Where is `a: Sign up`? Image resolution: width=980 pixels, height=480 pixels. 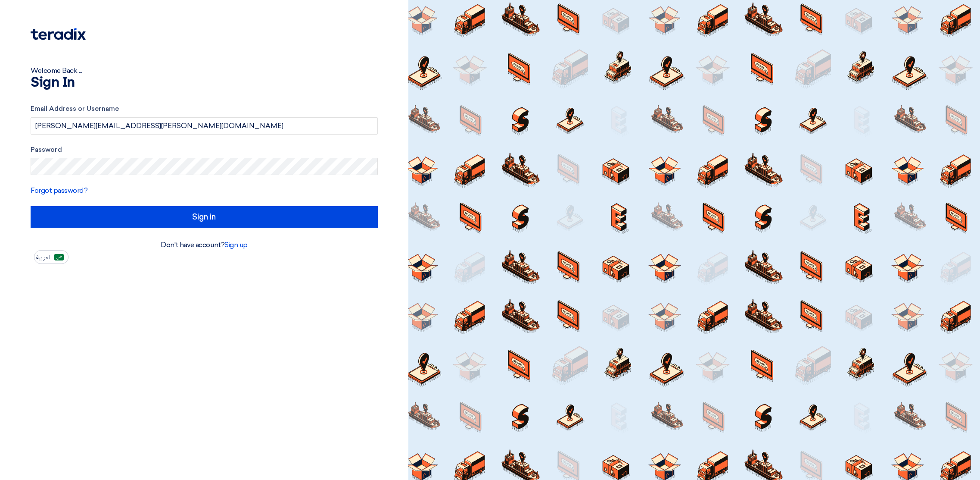 a: Sign up is located at coordinates (236, 244).